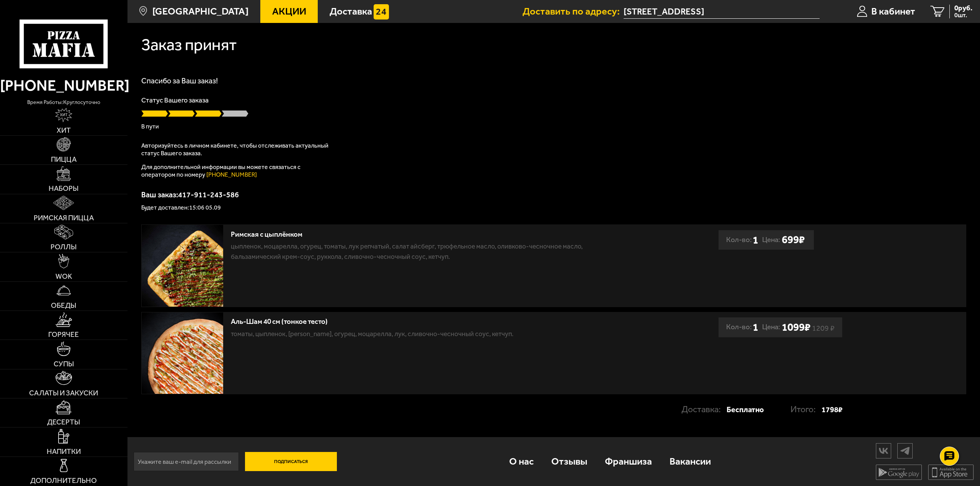 The width and height of the screenshot is (980, 486). What do you see at coordinates (553, 100) in the screenshot?
I see `p: Статус Вашего заказа` at bounding box center [553, 100].